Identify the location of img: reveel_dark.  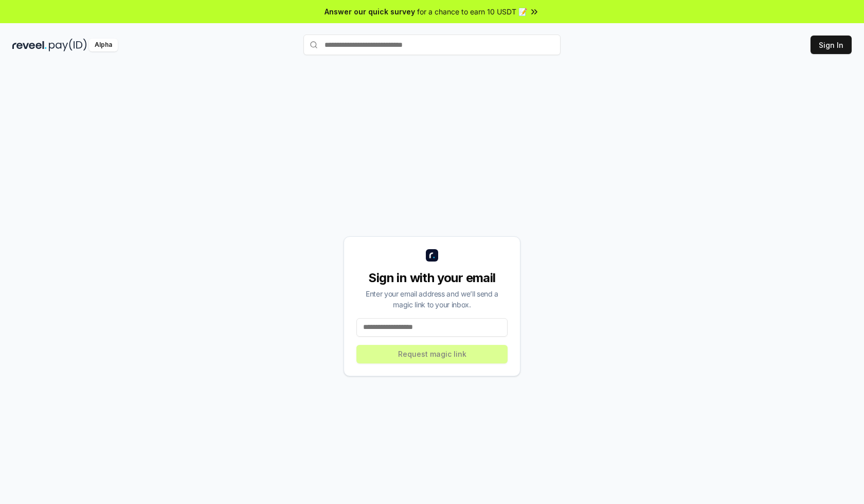
(29, 44).